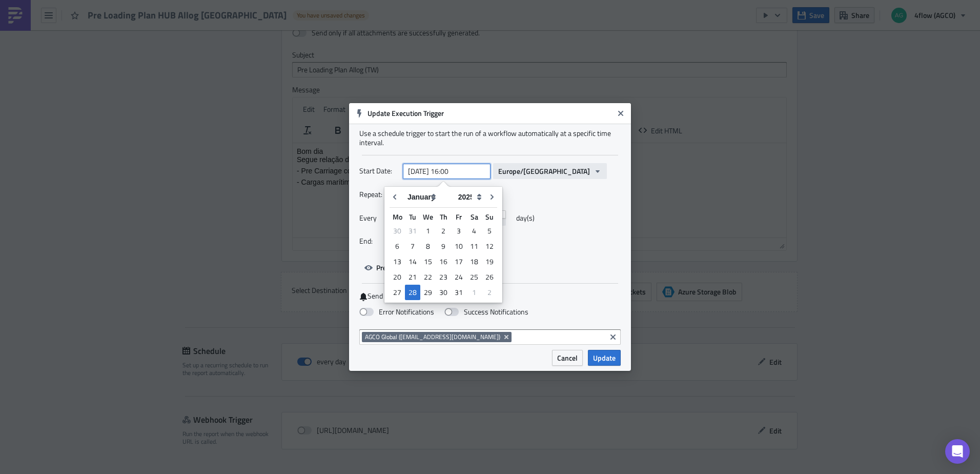  I want to click on abbr: Tuesday, so click(412, 216).